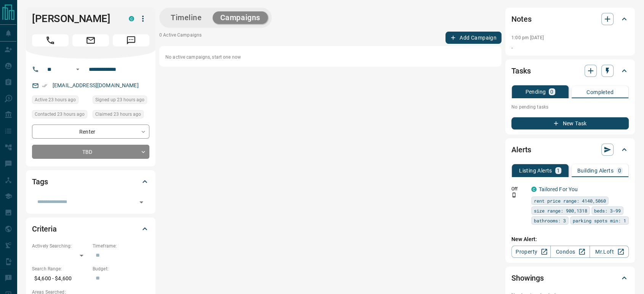  Describe the element at coordinates (91, 181) in the screenshot. I see `div: Tags` at that location.